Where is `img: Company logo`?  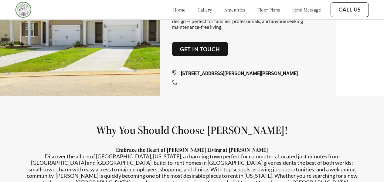 img: Company logo is located at coordinates (23, 10).